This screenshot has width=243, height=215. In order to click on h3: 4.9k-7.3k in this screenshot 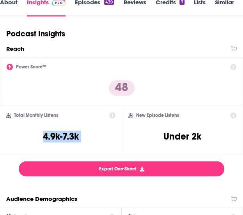, I will do `click(61, 136)`.